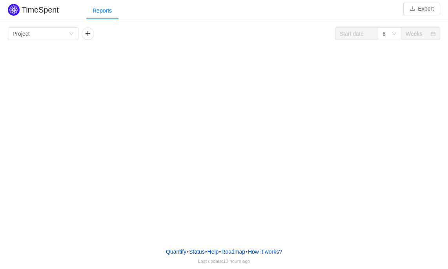 The image size is (448, 269). I want to click on button: icon: plus, so click(88, 34).